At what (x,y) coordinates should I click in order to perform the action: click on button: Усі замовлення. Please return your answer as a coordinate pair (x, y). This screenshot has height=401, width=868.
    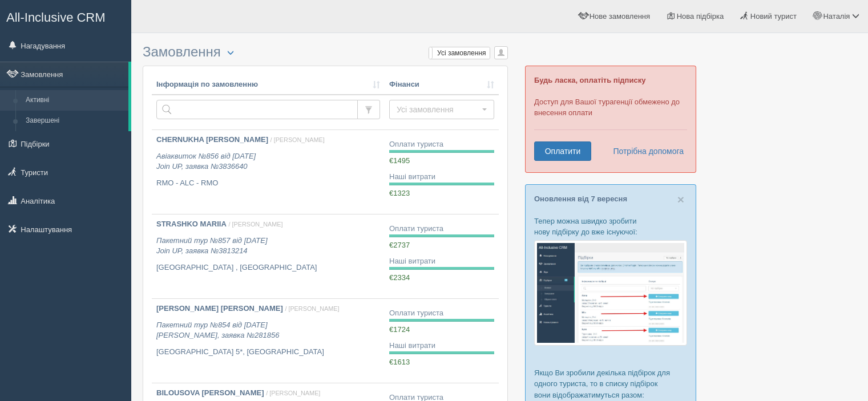
    Looking at the image, I should click on (442, 109).